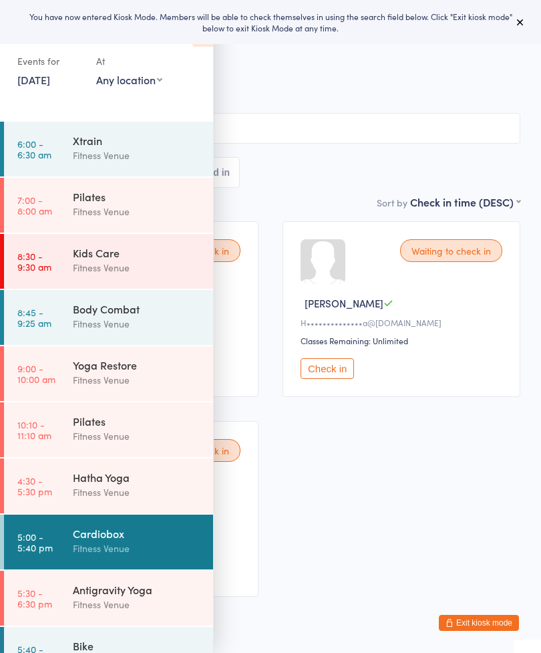 The image size is (541, 653). I want to click on time: 5:00 - 5:40 pm, so click(35, 542).